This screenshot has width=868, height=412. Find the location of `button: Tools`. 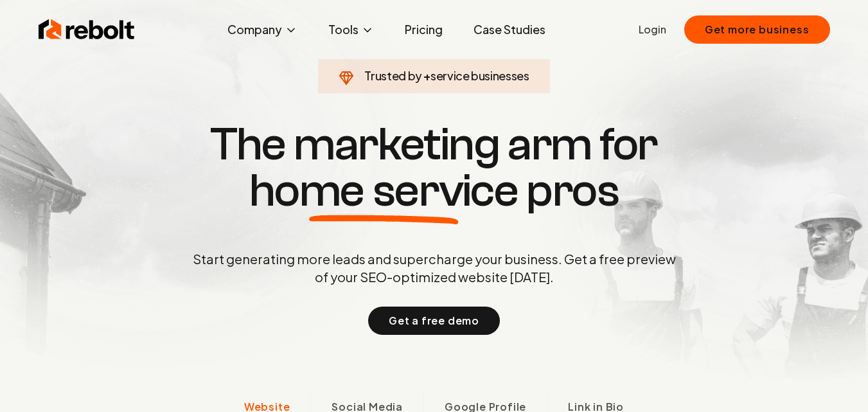

button: Tools is located at coordinates (351, 29).